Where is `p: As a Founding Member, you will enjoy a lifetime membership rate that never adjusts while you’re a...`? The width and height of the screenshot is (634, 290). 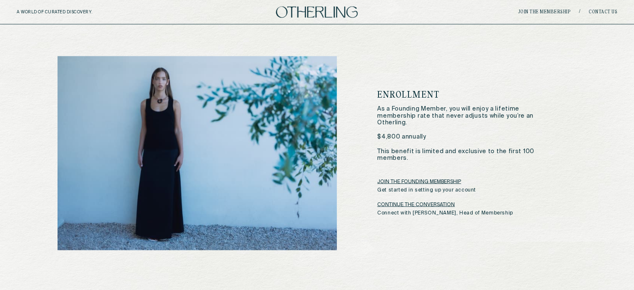
p: As a Founding Member, you will enjoy a lifetime membership rate that never adjusts while you’re a... is located at coordinates (456, 133).